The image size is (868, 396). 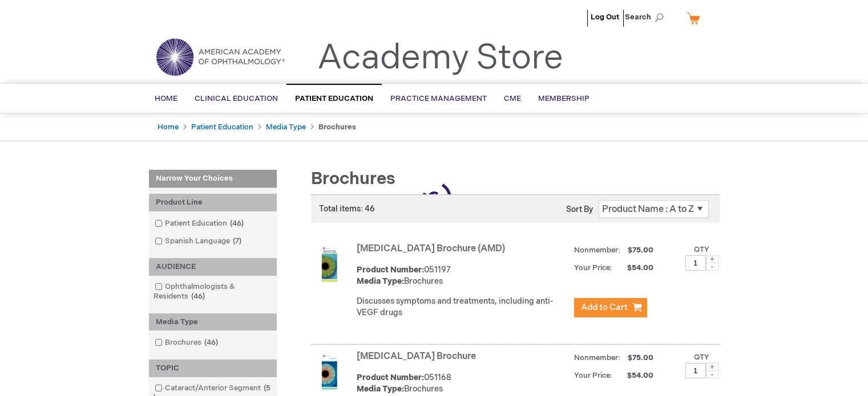 What do you see at coordinates (213, 202) in the screenshot?
I see `div: Product Line` at bounding box center [213, 202].